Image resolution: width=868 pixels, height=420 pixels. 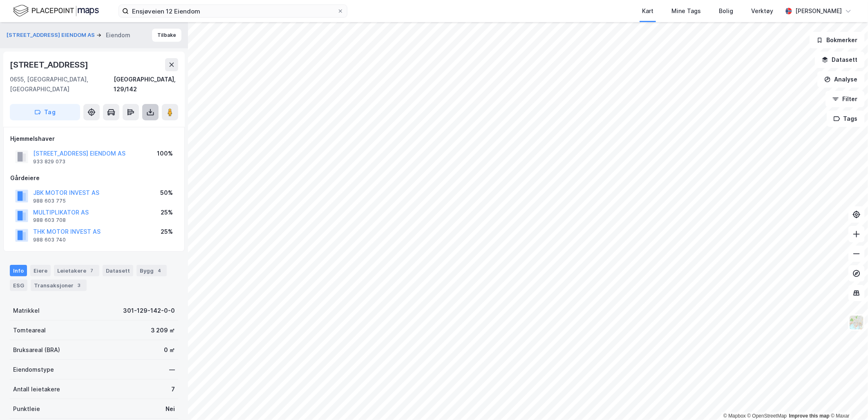 What do you see at coordinates (857, 322) in the screenshot?
I see `img: Z` at bounding box center [857, 322].